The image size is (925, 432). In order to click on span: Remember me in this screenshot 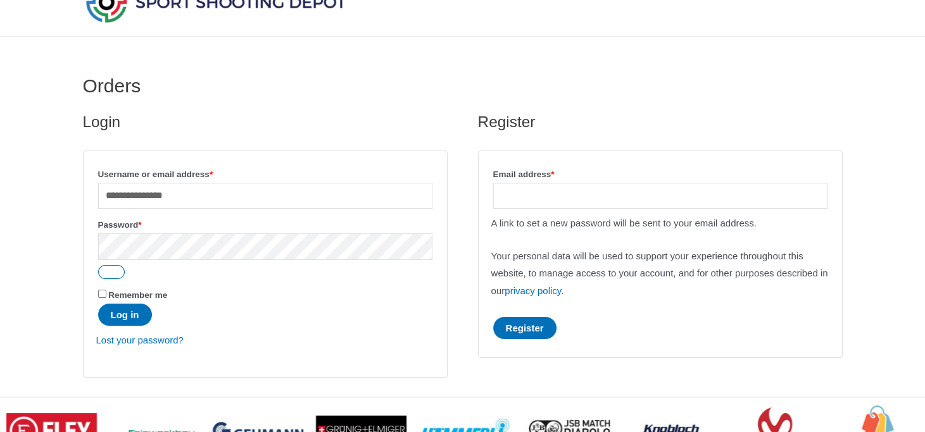, I will do `click(137, 295)`.